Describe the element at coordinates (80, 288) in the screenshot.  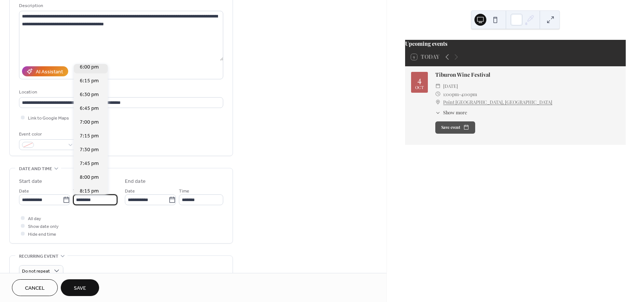
I see `span: Save` at that location.